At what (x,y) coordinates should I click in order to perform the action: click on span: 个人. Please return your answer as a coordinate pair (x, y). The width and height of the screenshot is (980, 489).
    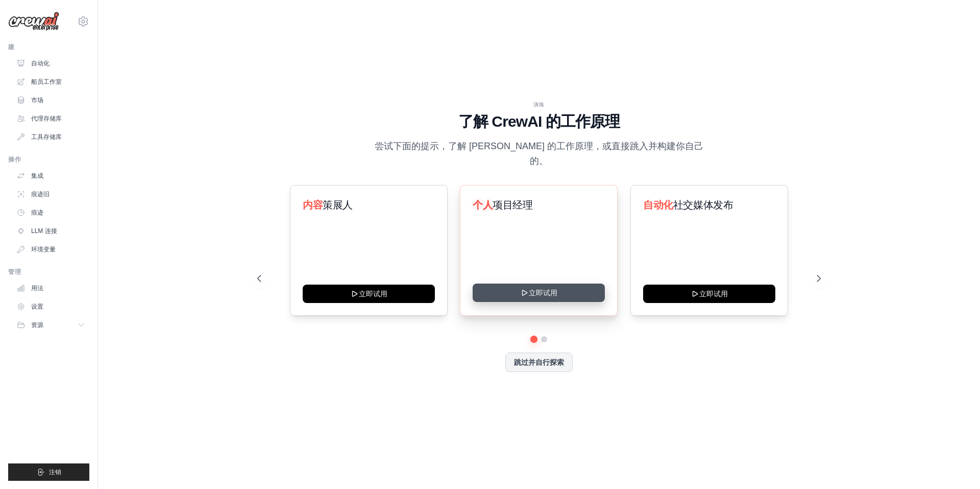
    Looking at the image, I should click on (482, 205).